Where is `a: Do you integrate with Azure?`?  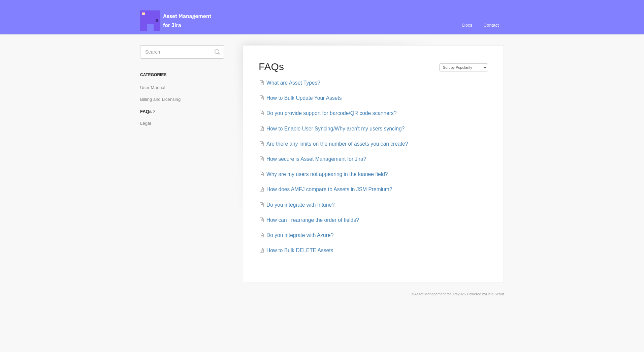
a: Do you integrate with Azure? is located at coordinates (297, 235).